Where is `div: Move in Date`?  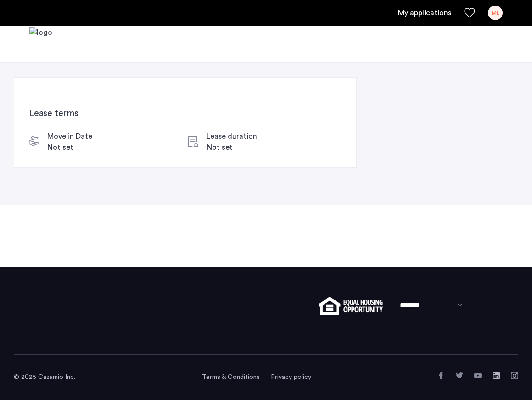
div: Move in Date is located at coordinates (70, 136).